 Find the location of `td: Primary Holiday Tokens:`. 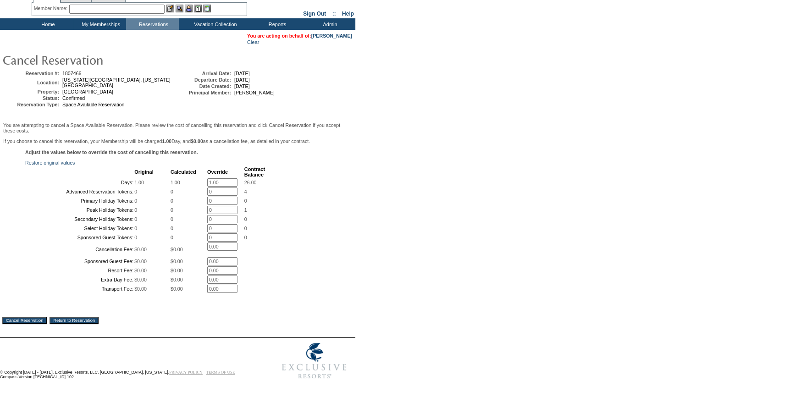

td: Primary Holiday Tokens: is located at coordinates (80, 201).